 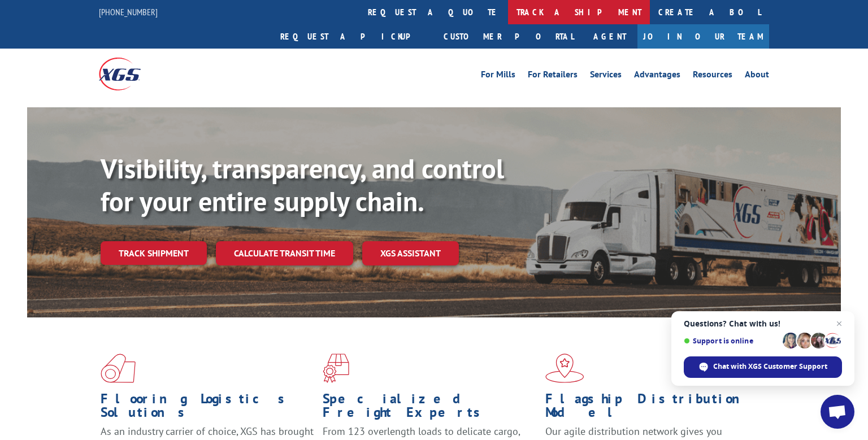 I want to click on img: xgs-icon-focused-on-flooring-red, so click(x=336, y=368).